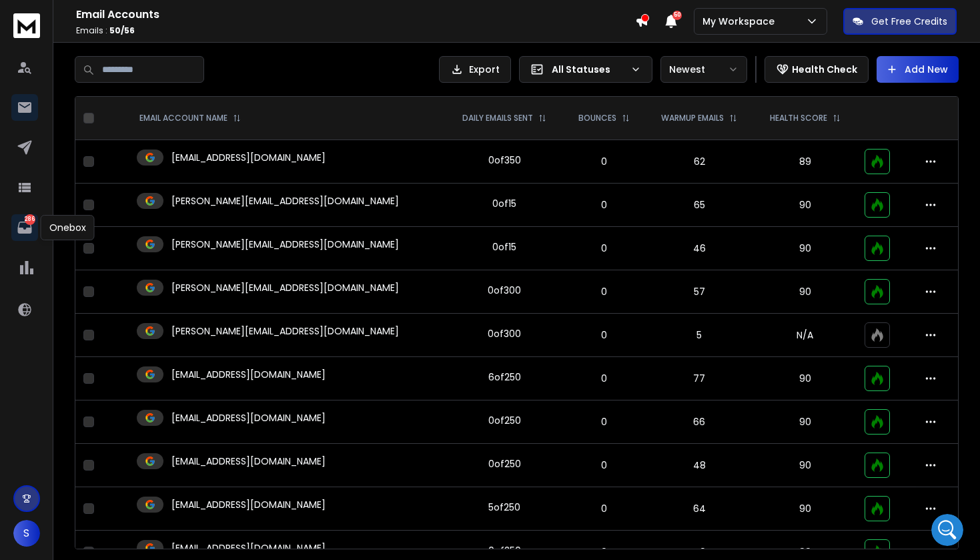 The width and height of the screenshot is (980, 560). Describe the element at coordinates (78, 23) in the screenshot. I see `p: Active` at that location.